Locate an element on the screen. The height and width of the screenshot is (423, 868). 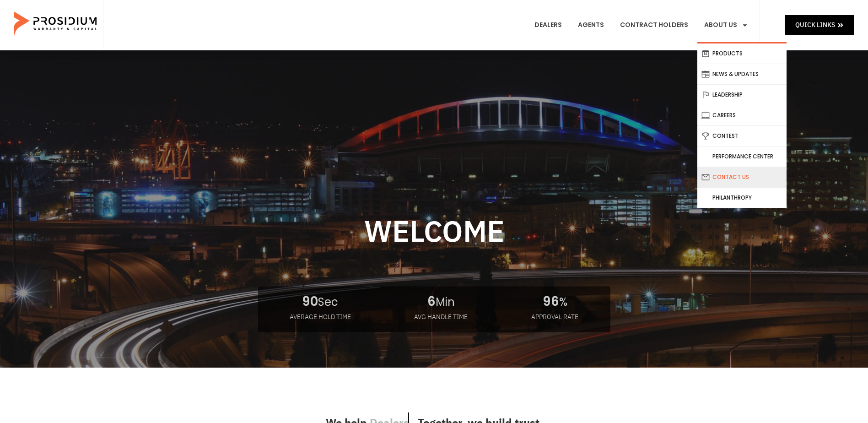
a: Products is located at coordinates (742, 54).